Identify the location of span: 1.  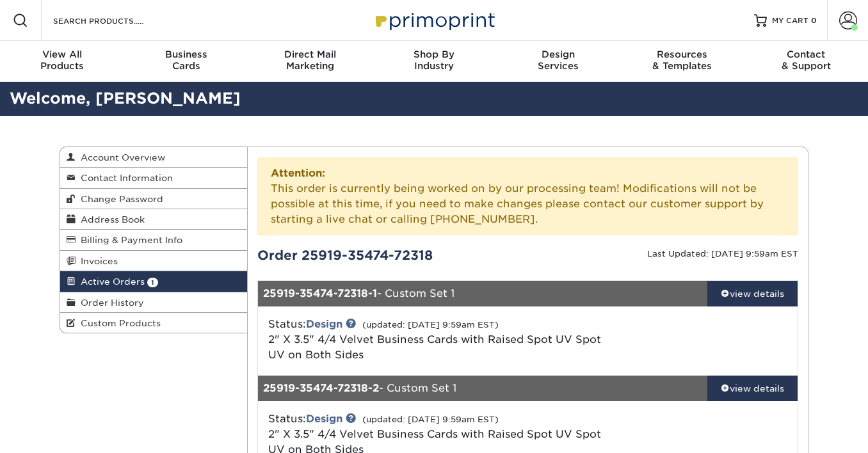
(153, 282).